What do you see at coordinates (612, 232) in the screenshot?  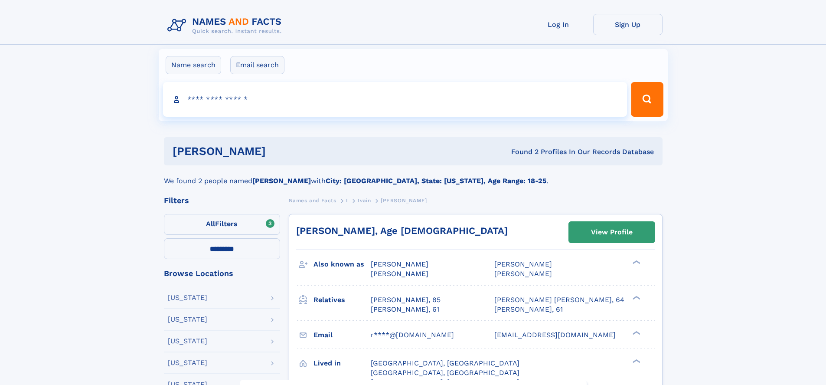 I see `div: View Profile` at bounding box center [612, 232].